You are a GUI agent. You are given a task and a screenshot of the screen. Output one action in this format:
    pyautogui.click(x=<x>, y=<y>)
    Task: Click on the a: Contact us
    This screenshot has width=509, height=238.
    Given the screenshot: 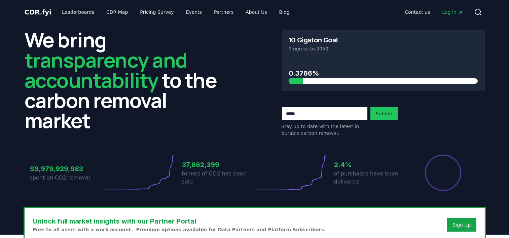 What is the action you would take?
    pyautogui.click(x=417, y=12)
    